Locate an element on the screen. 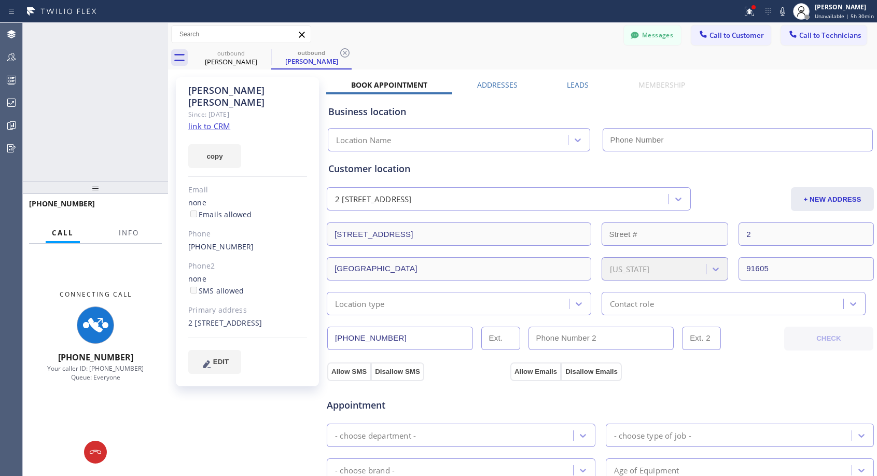 The image size is (877, 476). input: ZIP is located at coordinates (806, 269).